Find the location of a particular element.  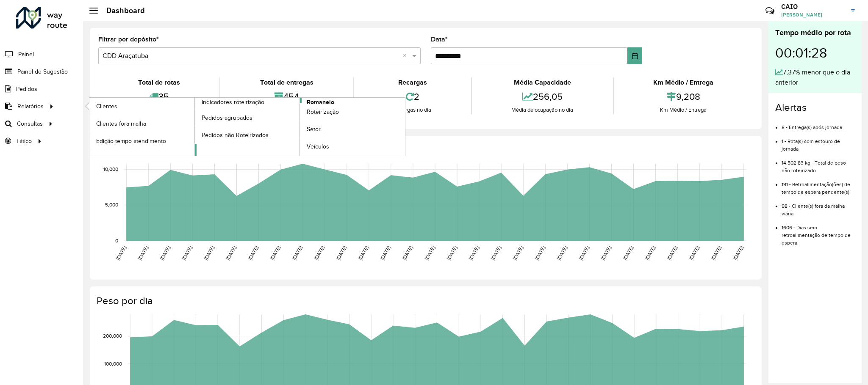

div: Recargas no dia is located at coordinates (412, 110).